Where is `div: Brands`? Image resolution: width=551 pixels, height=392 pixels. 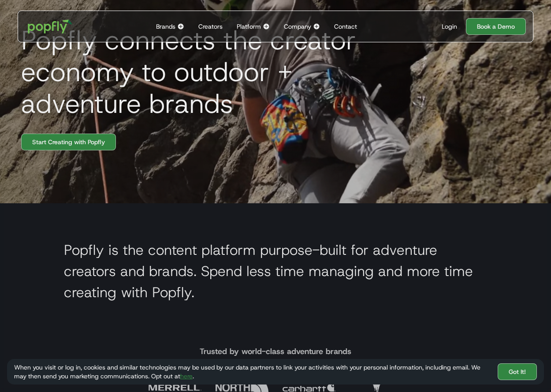
div: Brands is located at coordinates (166, 27).